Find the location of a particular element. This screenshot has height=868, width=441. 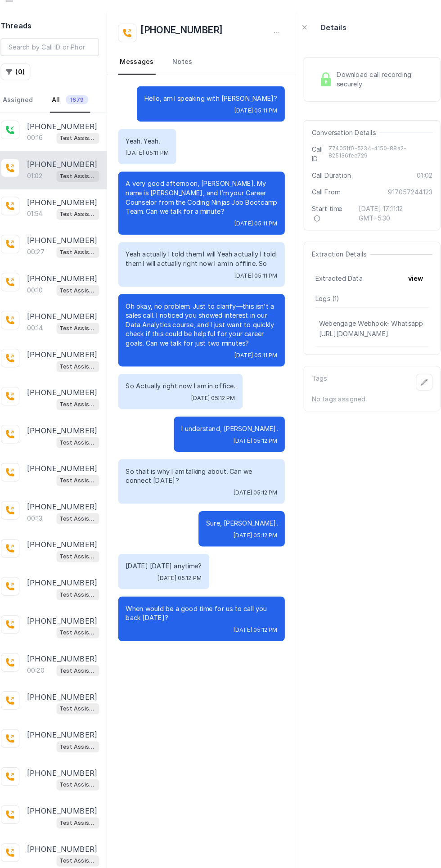

span: Extraction Details is located at coordinates (337, 260).